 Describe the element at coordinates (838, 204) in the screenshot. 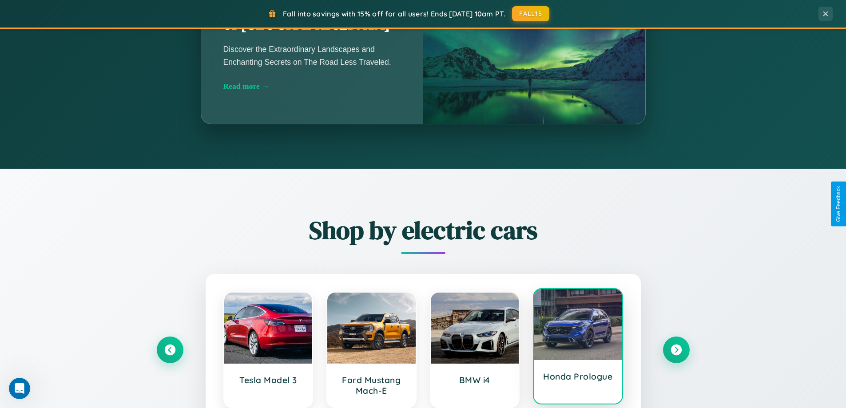

I see `div: Give Feedback` at that location.